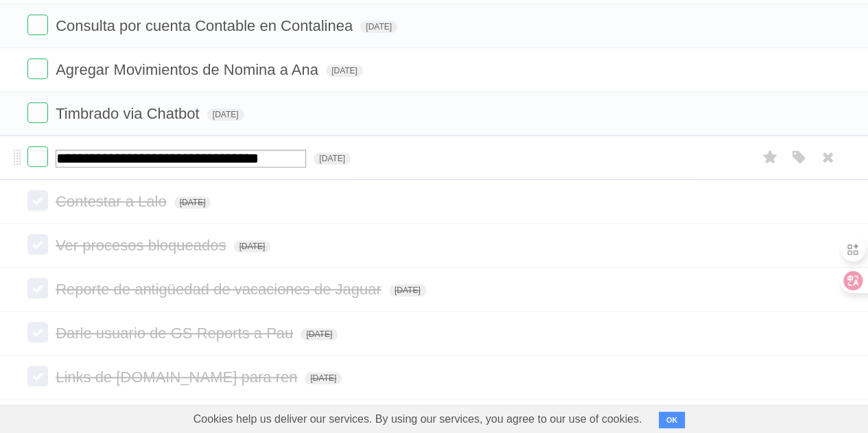 The width and height of the screenshot is (868, 433). I want to click on span: Reporte de antigüedad de vacaciones de Jaguar, so click(220, 289).